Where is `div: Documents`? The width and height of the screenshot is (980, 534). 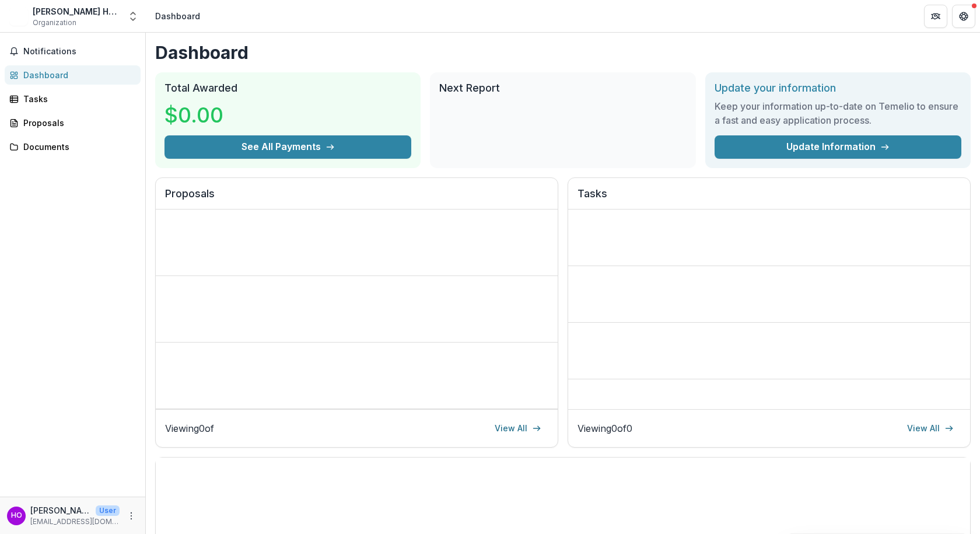 div: Documents is located at coordinates (77, 147).